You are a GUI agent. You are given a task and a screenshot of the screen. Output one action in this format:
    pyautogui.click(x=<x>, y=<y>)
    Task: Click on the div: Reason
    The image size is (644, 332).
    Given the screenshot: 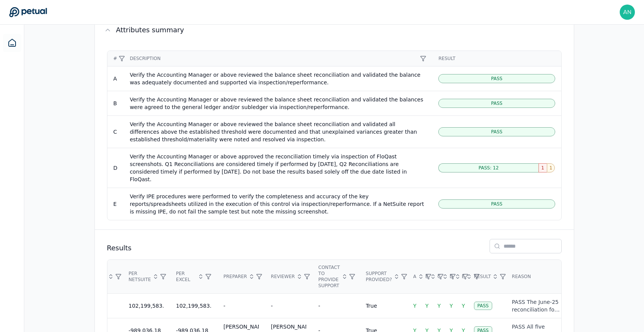 What is the action you would take?
    pyautogui.click(x=536, y=277)
    